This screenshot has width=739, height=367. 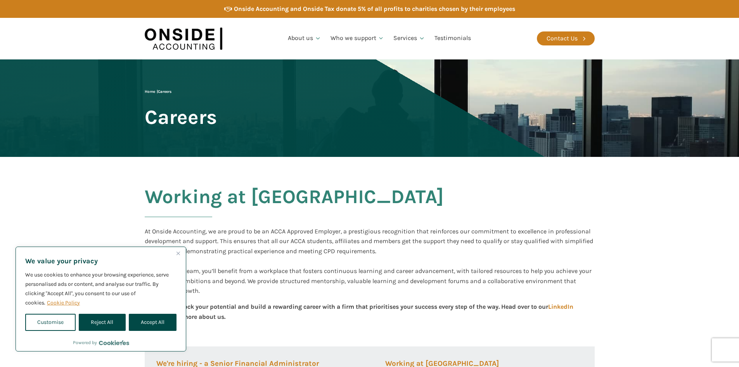 I want to click on a: About us, so click(x=305, y=38).